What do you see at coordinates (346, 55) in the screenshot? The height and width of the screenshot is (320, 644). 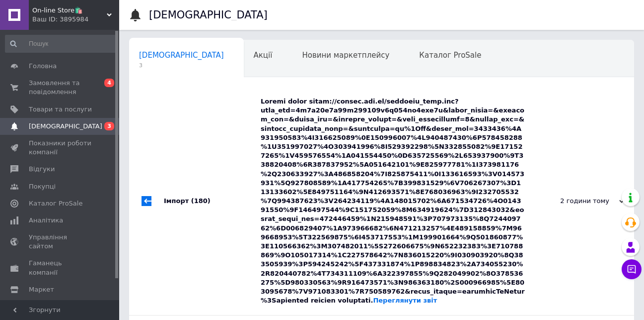 I see `span: Новини маркетплейсу` at bounding box center [346, 55].